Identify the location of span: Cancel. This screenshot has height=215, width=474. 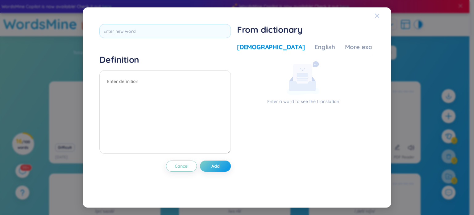
(182, 166).